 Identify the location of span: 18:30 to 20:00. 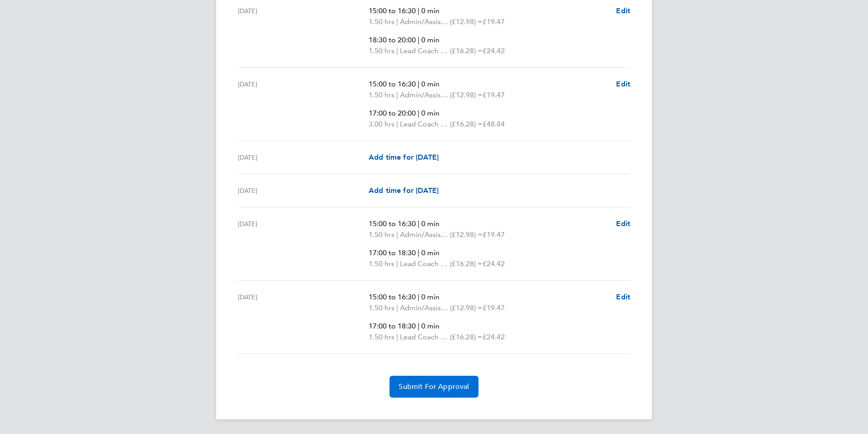
(393, 40).